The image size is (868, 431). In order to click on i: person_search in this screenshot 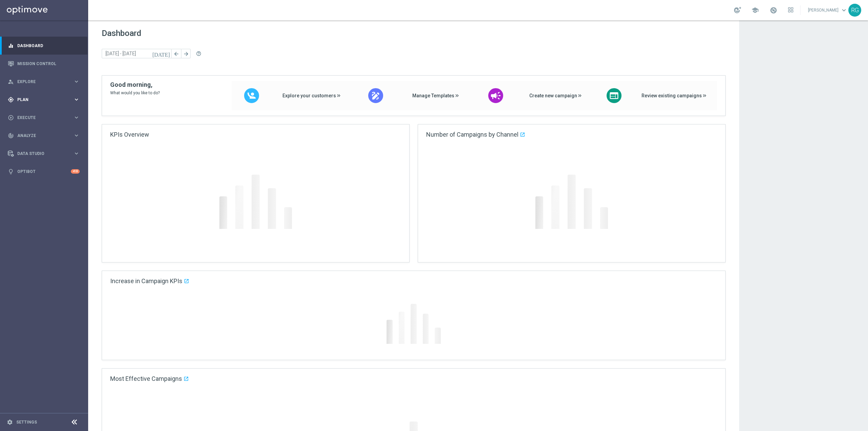, I will do `click(11, 82)`.